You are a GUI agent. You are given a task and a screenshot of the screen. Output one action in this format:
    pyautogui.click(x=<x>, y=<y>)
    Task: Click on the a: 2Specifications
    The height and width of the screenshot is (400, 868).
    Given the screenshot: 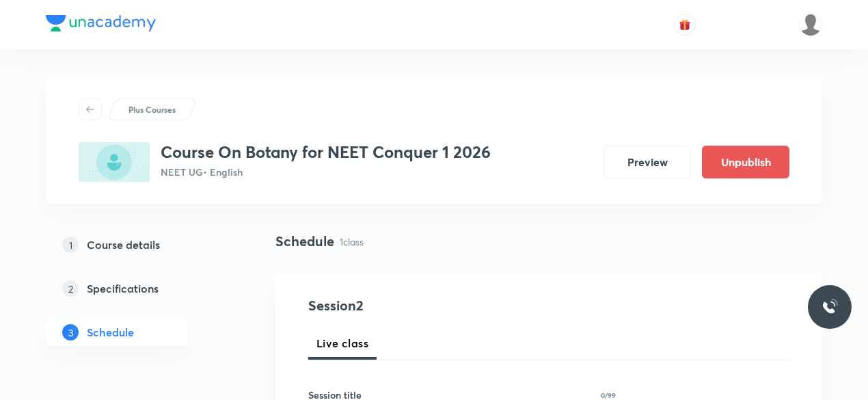 What is the action you would take?
    pyautogui.click(x=139, y=288)
    